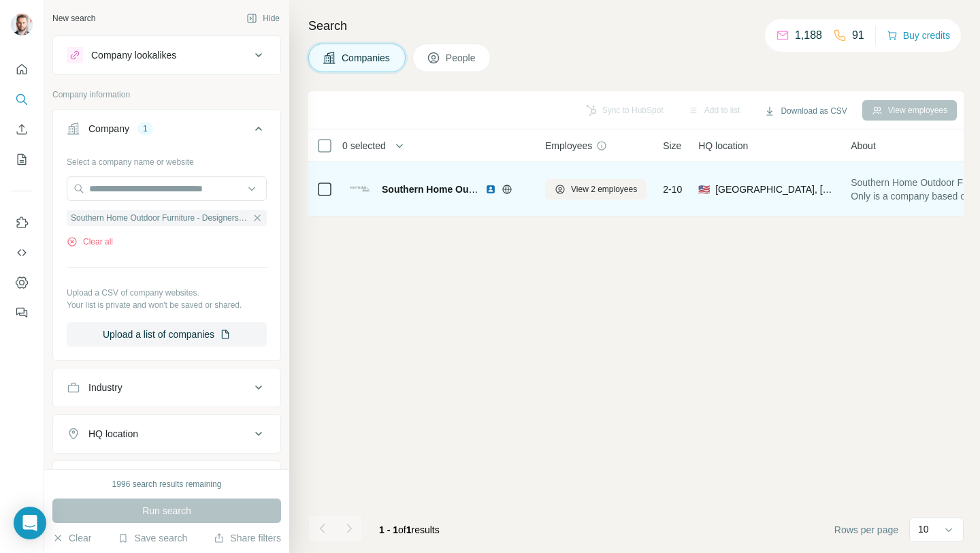 Image resolution: width=980 pixels, height=553 pixels. What do you see at coordinates (167, 480) in the screenshot?
I see `button: Annual revenue ($)` at bounding box center [167, 480].